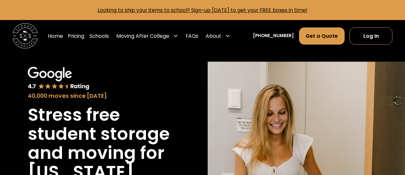 Image resolution: width=405 pixels, height=175 pixels. Describe the element at coordinates (99, 36) in the screenshot. I see `a: Schools` at that location.